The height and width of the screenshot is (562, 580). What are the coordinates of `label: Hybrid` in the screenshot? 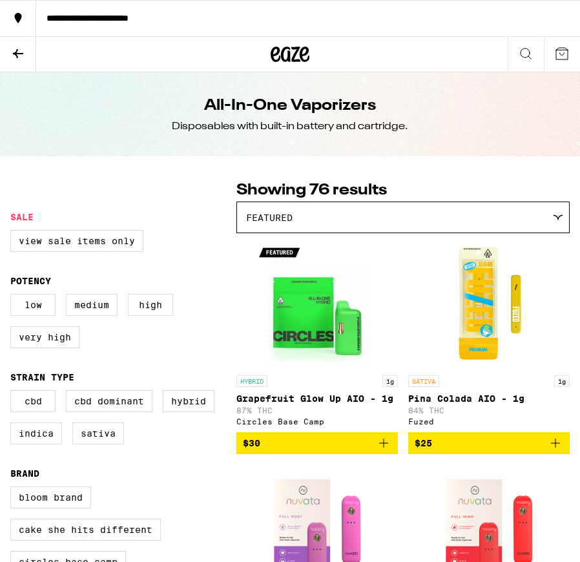 It's located at (189, 401).